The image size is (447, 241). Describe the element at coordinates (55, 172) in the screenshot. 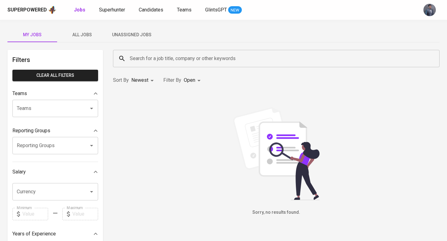

I see `div: Salary` at that location.